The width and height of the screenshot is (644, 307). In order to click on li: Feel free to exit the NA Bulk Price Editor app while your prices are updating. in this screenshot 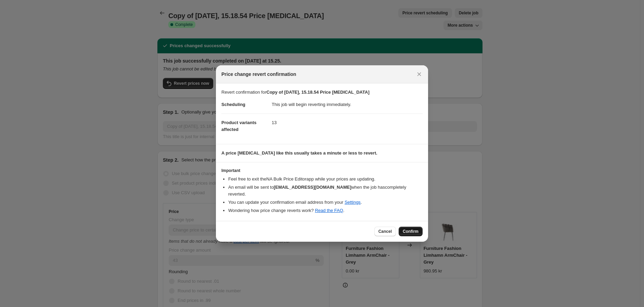, I will do `click(326, 179)`.